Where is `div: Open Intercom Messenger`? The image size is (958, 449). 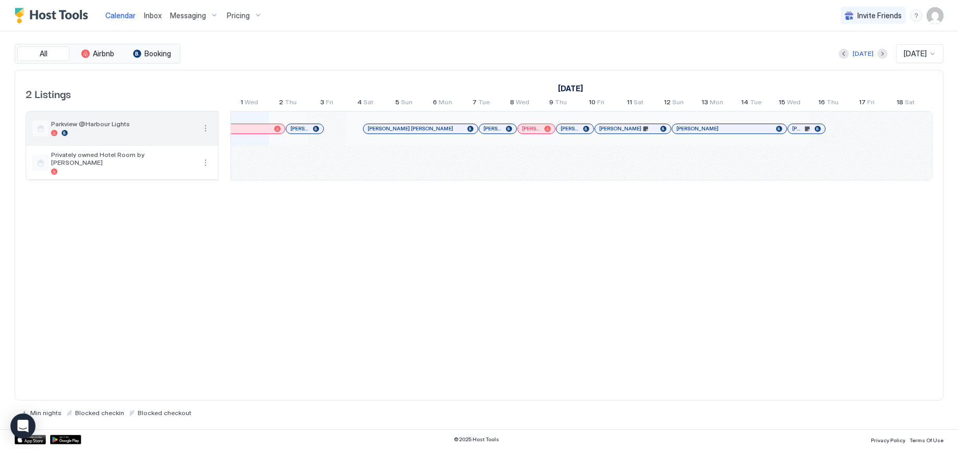
div: Open Intercom Messenger is located at coordinates (23, 426).